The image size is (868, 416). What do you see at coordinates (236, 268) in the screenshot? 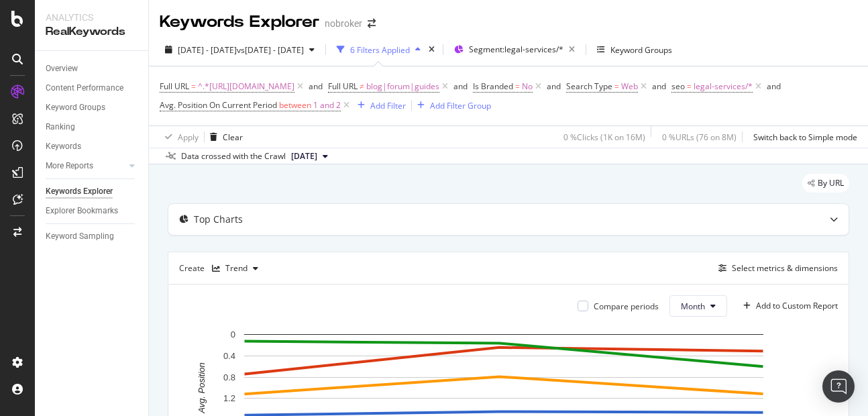
I see `div: Trend` at bounding box center [236, 268].